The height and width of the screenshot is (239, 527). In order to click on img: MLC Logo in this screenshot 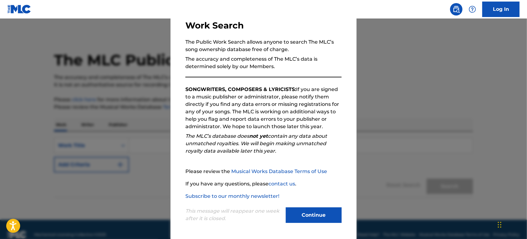, I will do `click(19, 9)`.